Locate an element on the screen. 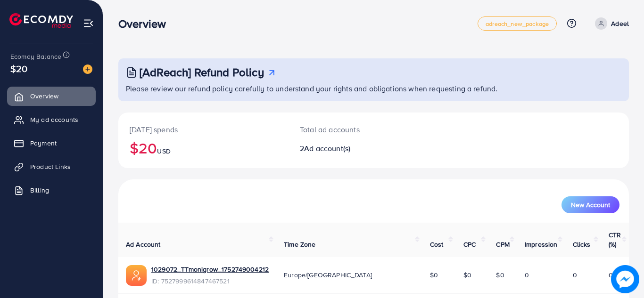 This screenshot has width=644, height=298. span: Product Links is located at coordinates (50, 167).